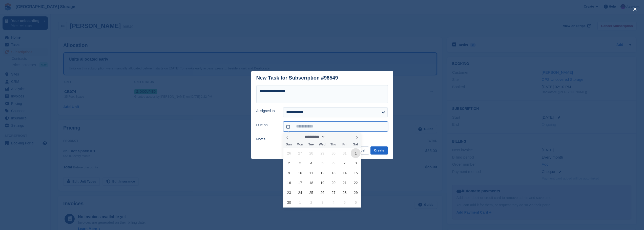 This screenshot has width=644, height=230. What do you see at coordinates (355, 145) in the screenshot?
I see `span: Sat` at bounding box center [355, 145].